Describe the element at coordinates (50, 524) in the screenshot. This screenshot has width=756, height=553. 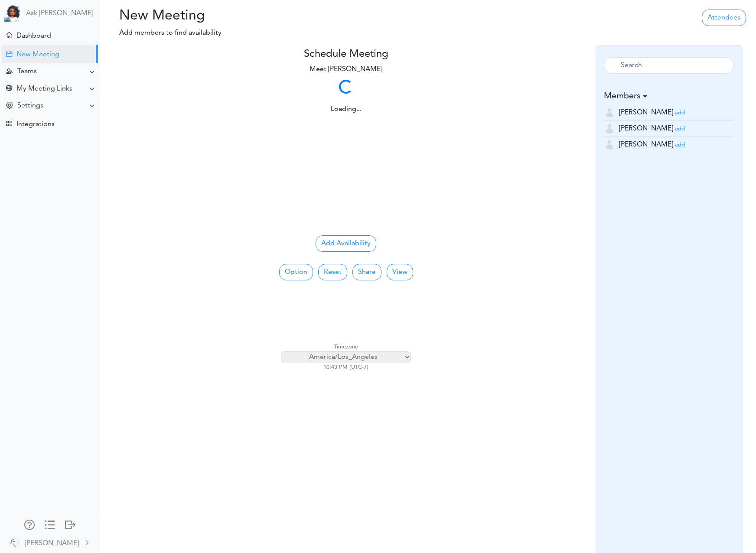
I see `div: Show only icons` at that location.